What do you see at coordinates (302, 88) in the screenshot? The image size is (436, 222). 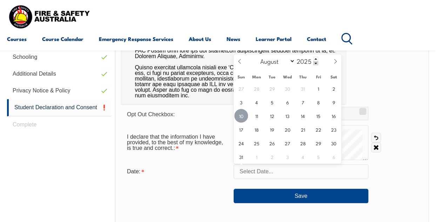 I see `span: July 31, 2025` at bounding box center [302, 88].